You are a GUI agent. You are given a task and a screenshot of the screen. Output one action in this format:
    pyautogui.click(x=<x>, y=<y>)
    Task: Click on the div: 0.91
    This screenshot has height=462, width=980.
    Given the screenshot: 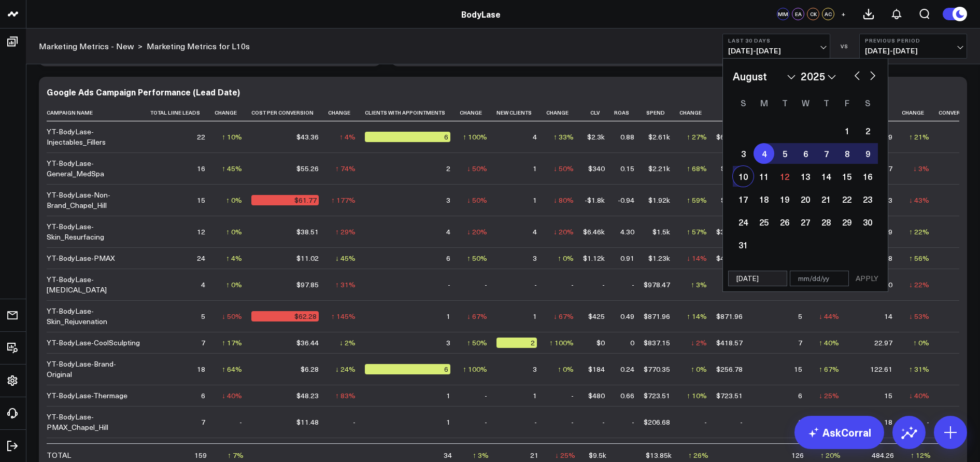 What is the action you would take?
    pyautogui.click(x=627, y=258)
    